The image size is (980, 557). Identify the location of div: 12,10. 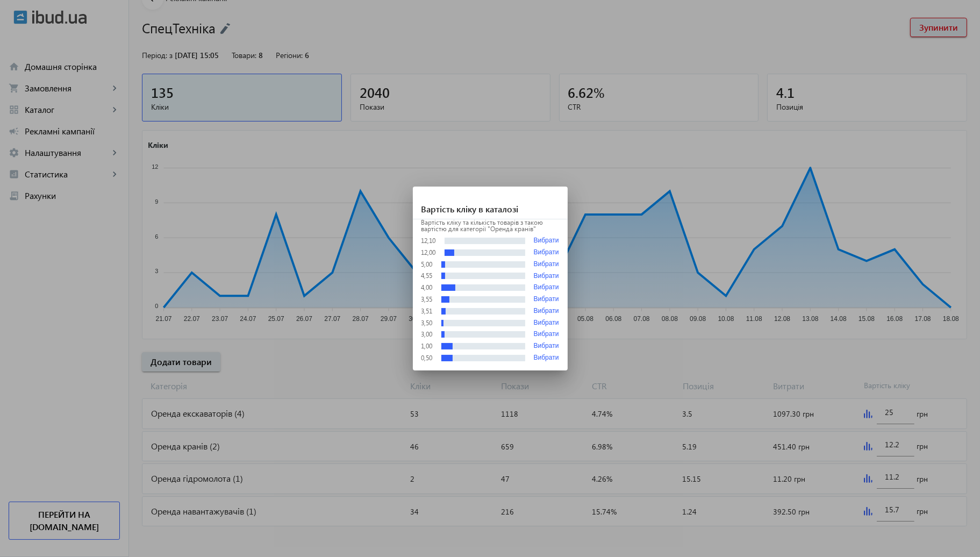
(428, 241).